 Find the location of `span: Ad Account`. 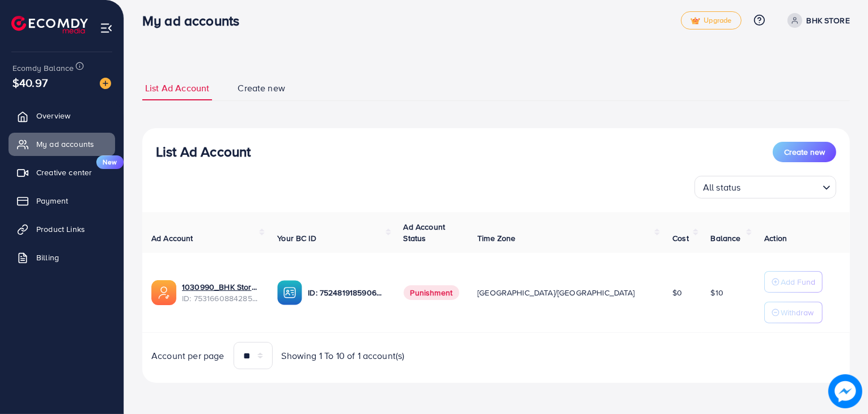

span: Ad Account is located at coordinates (172, 238).